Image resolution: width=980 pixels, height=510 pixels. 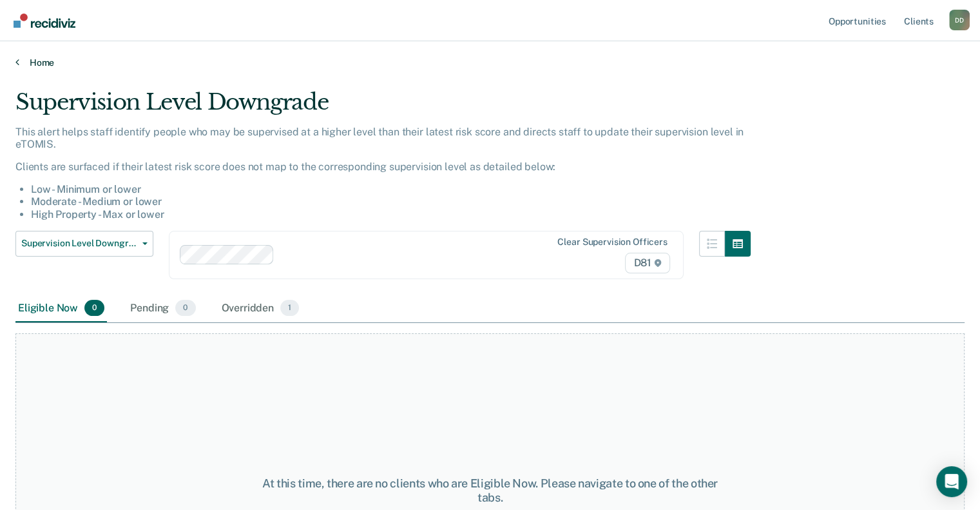 I want to click on div: At this time, there are no clients who are Eligible Now. Please navigate to one of the other tabs., so click(x=491, y=490).